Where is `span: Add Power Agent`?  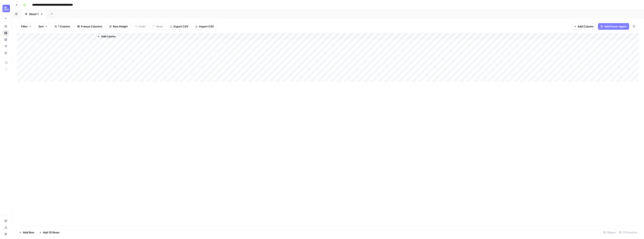 span: Add Power Agent is located at coordinates (615, 27).